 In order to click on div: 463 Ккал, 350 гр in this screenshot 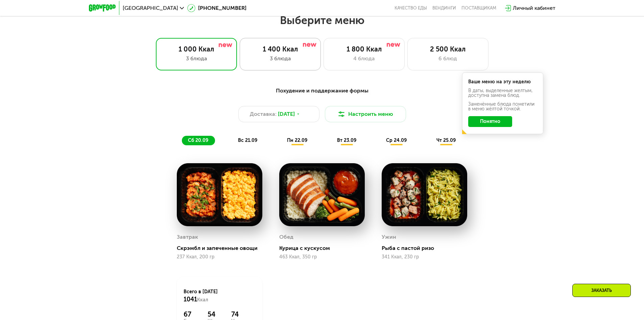, I will do `click(322, 257)`.